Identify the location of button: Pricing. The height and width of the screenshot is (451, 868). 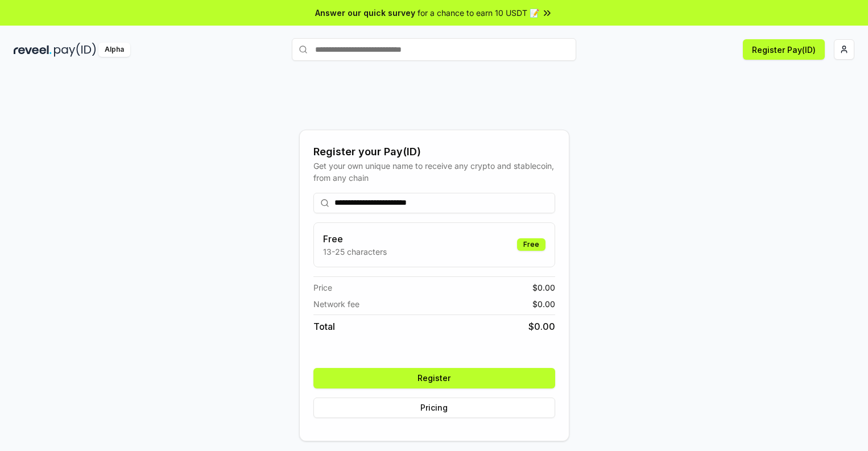
(434, 408).